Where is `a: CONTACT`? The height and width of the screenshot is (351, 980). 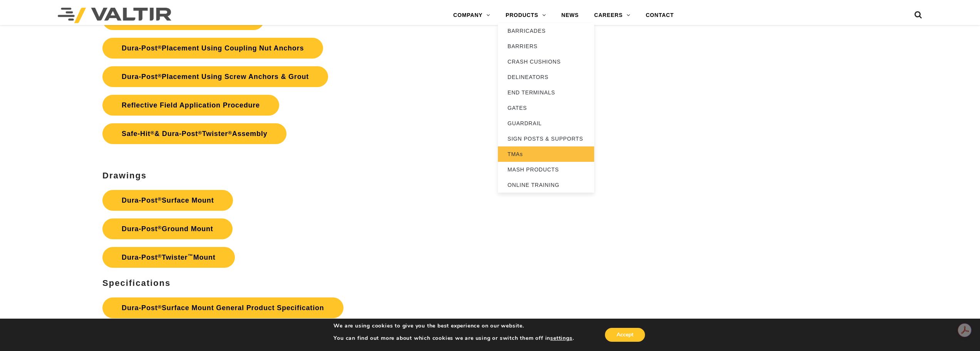
a: CONTACT is located at coordinates (659, 15).